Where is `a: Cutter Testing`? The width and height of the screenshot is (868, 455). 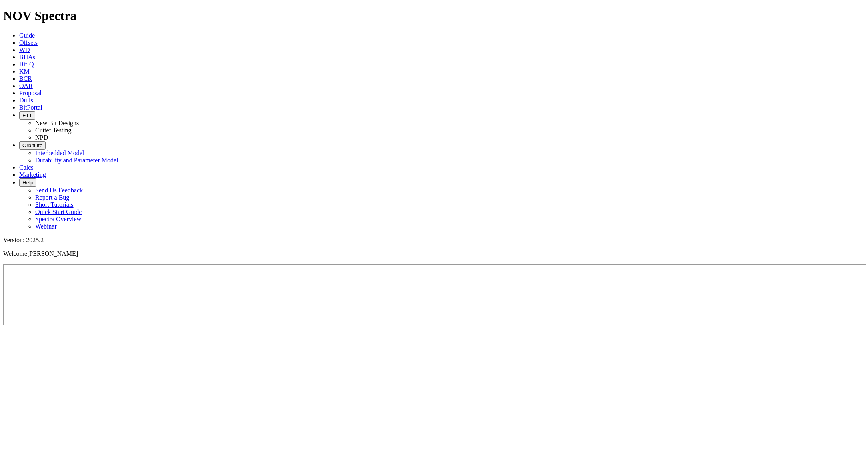
a: Cutter Testing is located at coordinates (53, 130).